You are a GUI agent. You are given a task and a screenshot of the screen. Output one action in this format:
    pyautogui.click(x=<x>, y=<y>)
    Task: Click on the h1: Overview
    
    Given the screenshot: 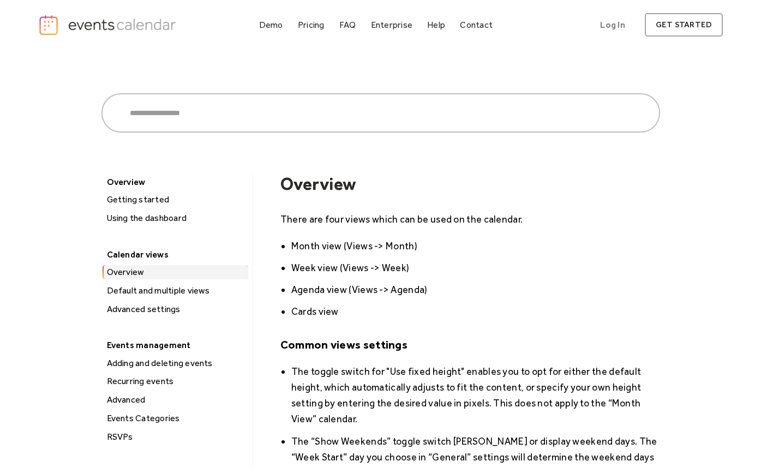 What is the action you would take?
    pyautogui.click(x=470, y=184)
    